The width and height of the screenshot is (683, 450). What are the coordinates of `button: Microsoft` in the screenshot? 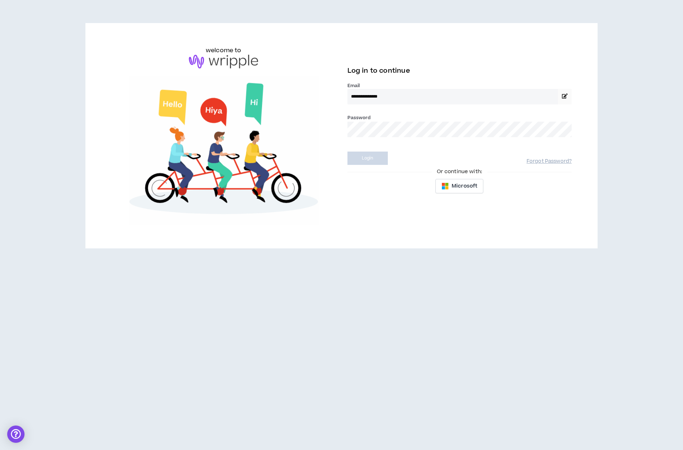 It's located at (459, 186).